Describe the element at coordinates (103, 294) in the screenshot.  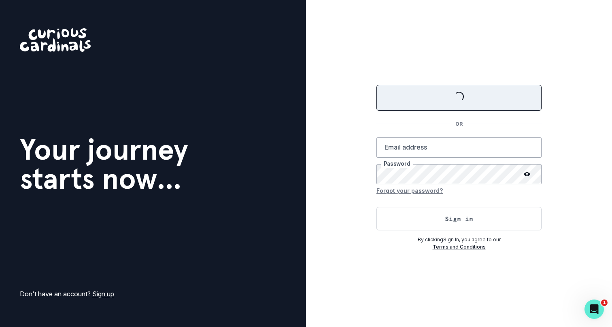
I see `a: Sign up` at that location.